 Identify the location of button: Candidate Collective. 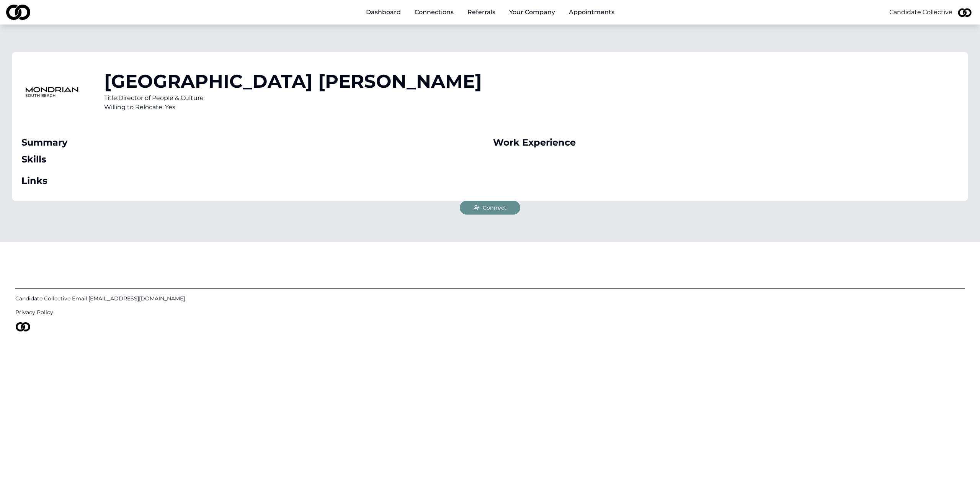
(921, 12).